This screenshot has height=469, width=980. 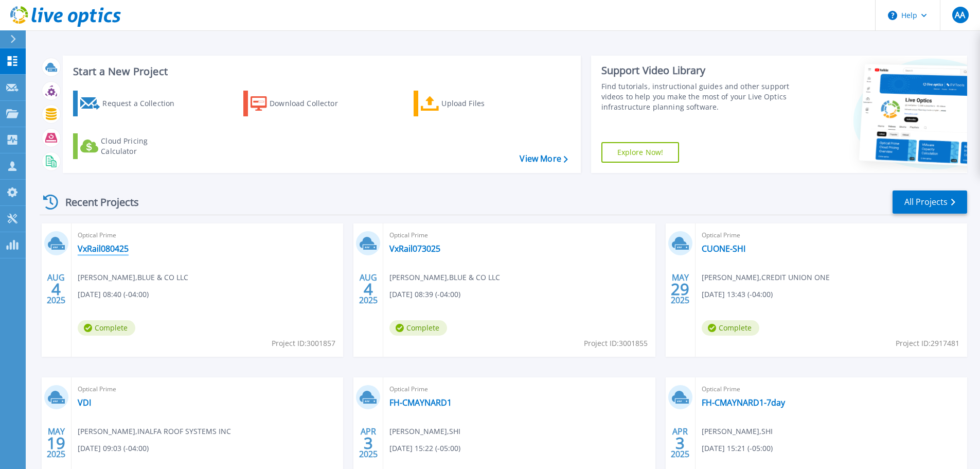 What do you see at coordinates (616, 343) in the screenshot?
I see `span: Project ID: 3001855` at bounding box center [616, 343].